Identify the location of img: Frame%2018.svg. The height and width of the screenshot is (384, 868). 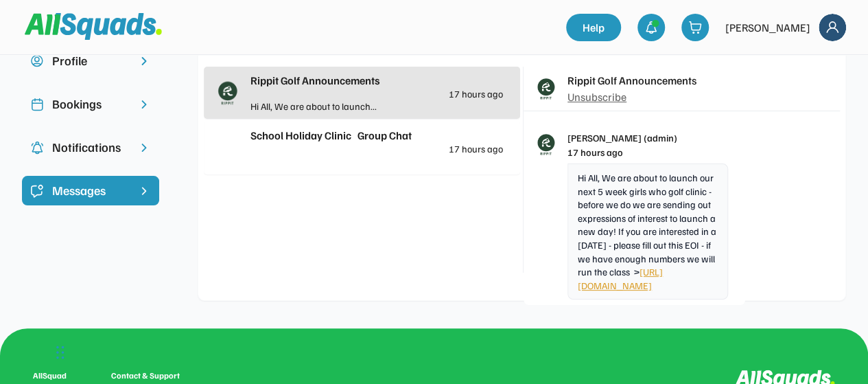
(833, 27).